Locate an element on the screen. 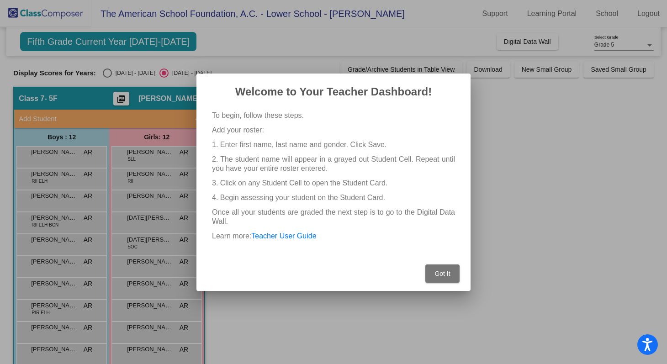 This screenshot has width=667, height=364. p: Once all your students are graded the next step is to go to the Digital Data Wall. is located at coordinates (334, 217).